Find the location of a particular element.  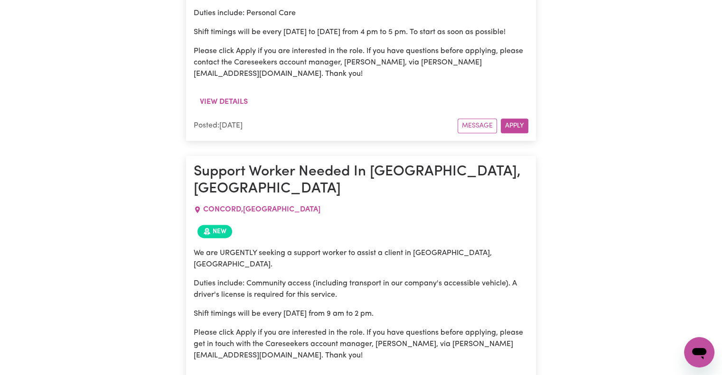

span: Job posted within the last 30 days is located at coordinates (215, 232).